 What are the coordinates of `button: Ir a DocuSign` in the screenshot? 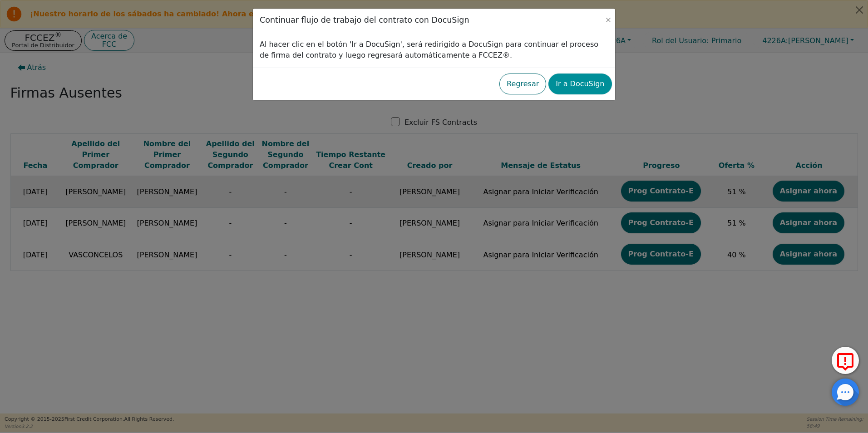 It's located at (579, 84).